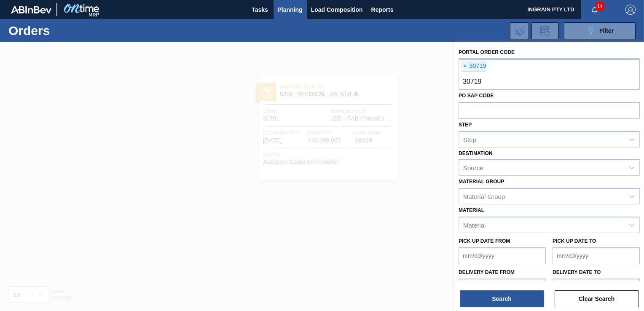  Describe the element at coordinates (519, 31) in the screenshot. I see `div: Import Order Negotiation` at that location.